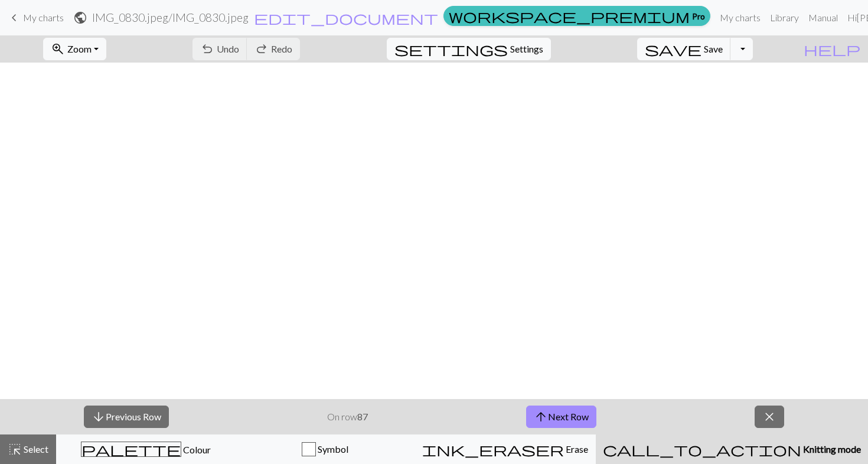  Describe the element at coordinates (14, 17) in the screenshot. I see `span: keyboard_arrow_left` at that location.